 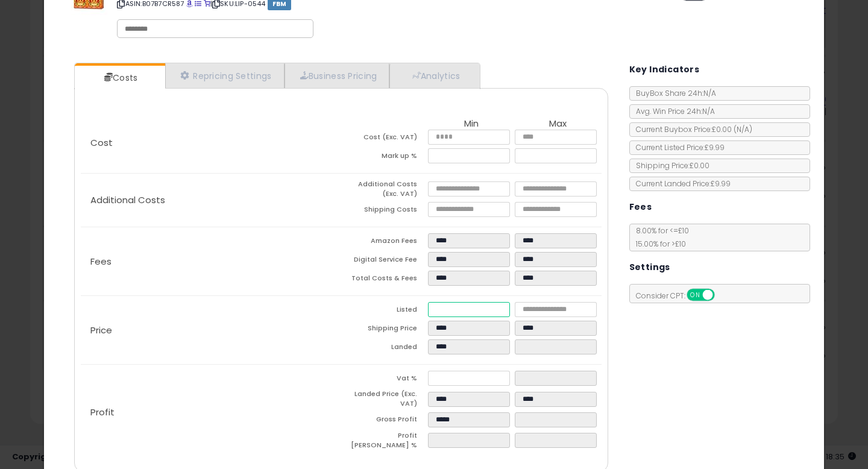 What do you see at coordinates (384, 421) in the screenshot?
I see `td: Gross Profit` at bounding box center [384, 421].